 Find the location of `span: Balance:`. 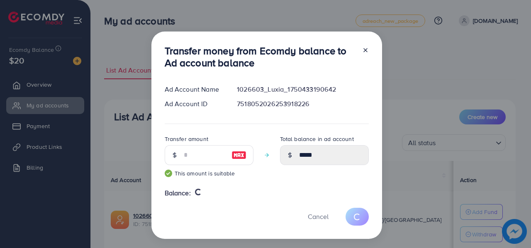

span: Balance: is located at coordinates (177, 193).